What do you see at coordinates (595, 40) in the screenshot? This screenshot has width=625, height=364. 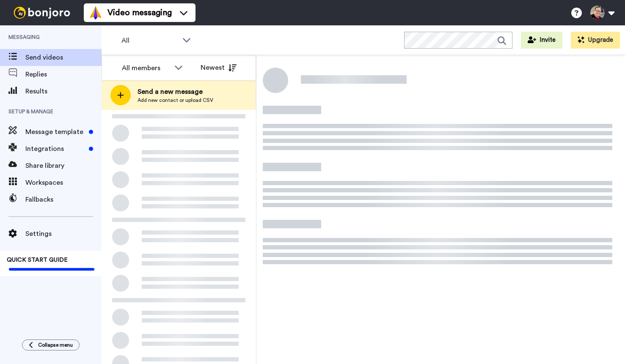 I see `button: Upgrade` at bounding box center [595, 40].